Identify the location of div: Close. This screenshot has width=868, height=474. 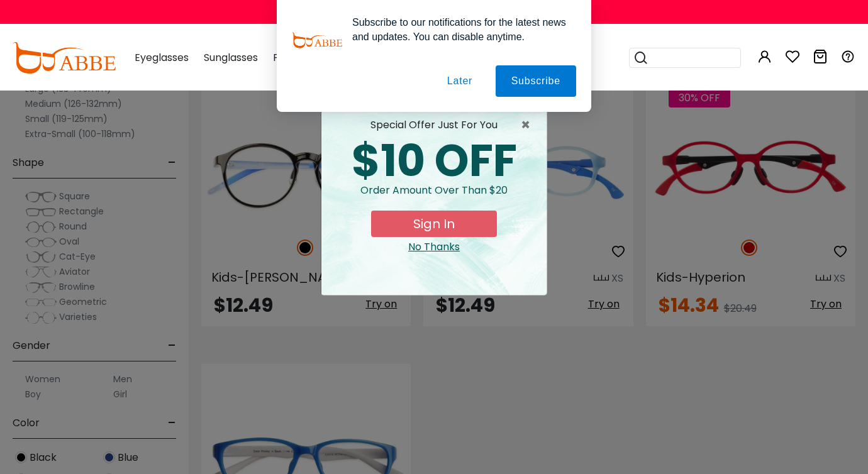
(434, 247).